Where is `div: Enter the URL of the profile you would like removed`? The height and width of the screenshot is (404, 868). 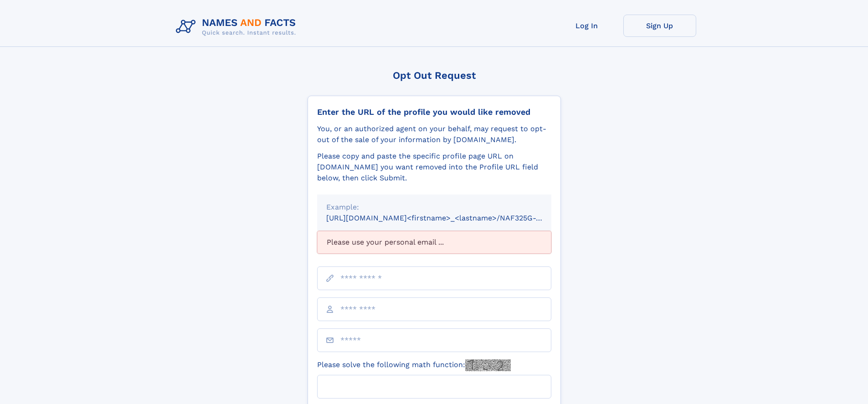
div: Enter the URL of the profile you would like removed is located at coordinates (434, 113).